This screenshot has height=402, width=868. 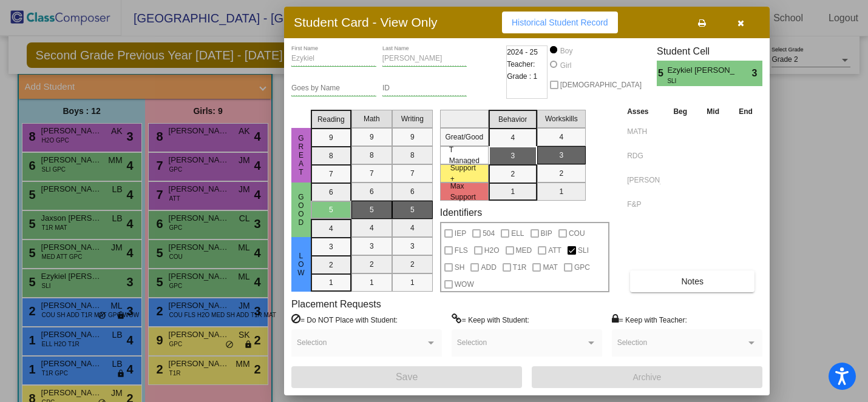 What do you see at coordinates (336, 304) in the screenshot?
I see `label: Placement Requests` at bounding box center [336, 304].